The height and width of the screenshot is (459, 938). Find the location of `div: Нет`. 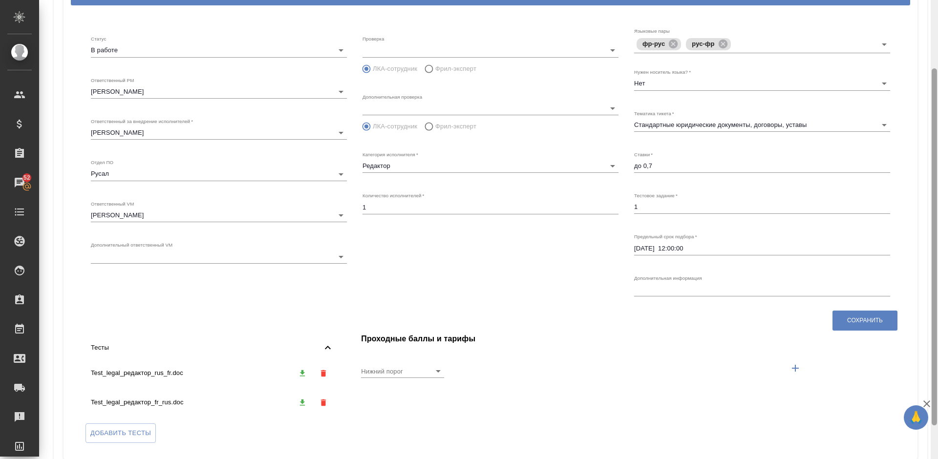

div: Нет is located at coordinates (762, 84).